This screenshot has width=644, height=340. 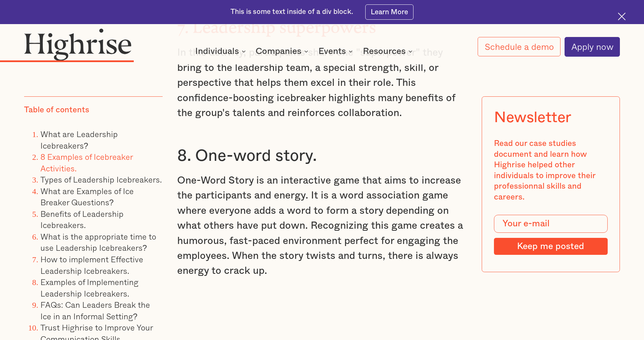 I want to click on a: What is the appropriate time to use Leadership Icebreakers?, so click(x=98, y=242).